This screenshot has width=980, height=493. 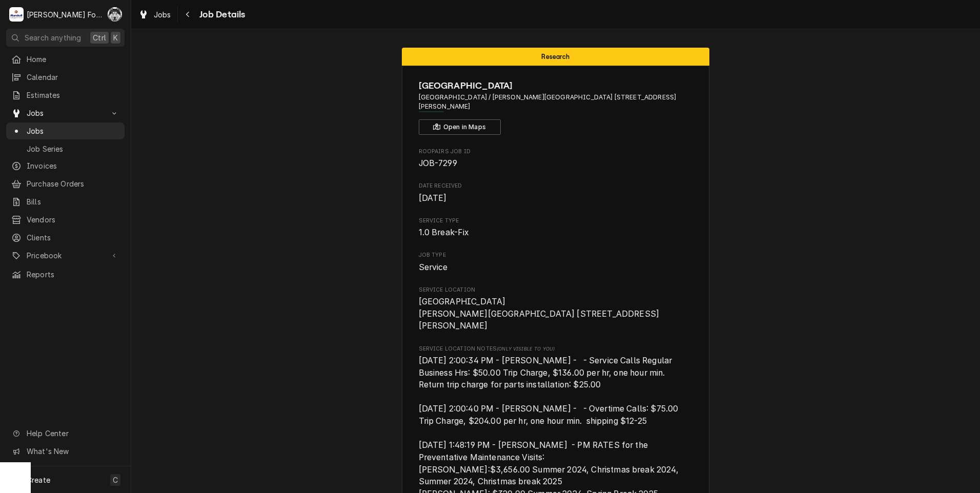 What do you see at coordinates (433, 267) in the screenshot?
I see `span: Service` at bounding box center [433, 267].